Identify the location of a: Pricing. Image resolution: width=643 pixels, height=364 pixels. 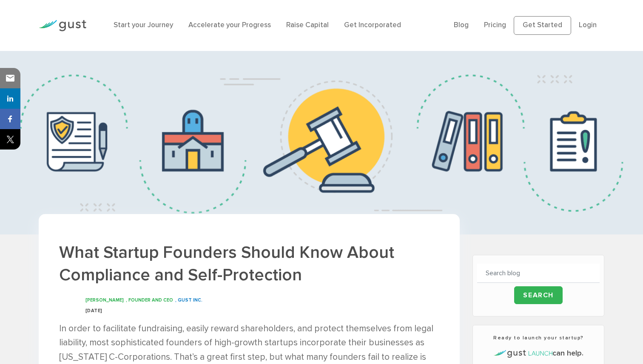
(495, 25).